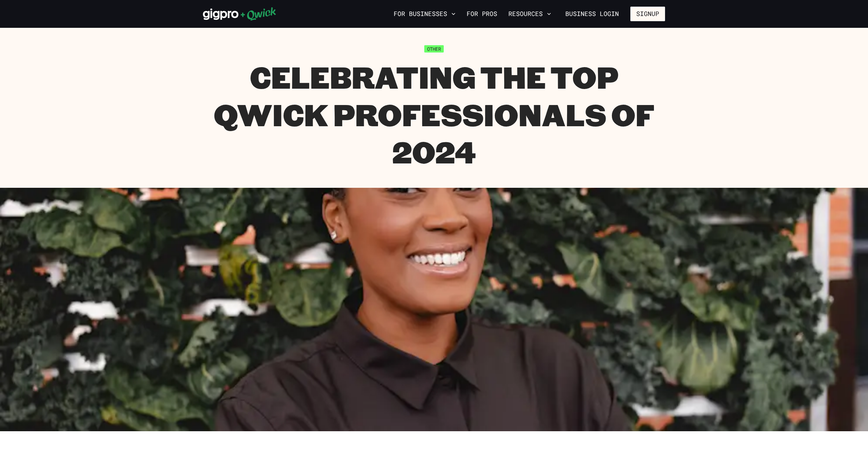  Describe the element at coordinates (529, 14) in the screenshot. I see `button: Resources` at that location.